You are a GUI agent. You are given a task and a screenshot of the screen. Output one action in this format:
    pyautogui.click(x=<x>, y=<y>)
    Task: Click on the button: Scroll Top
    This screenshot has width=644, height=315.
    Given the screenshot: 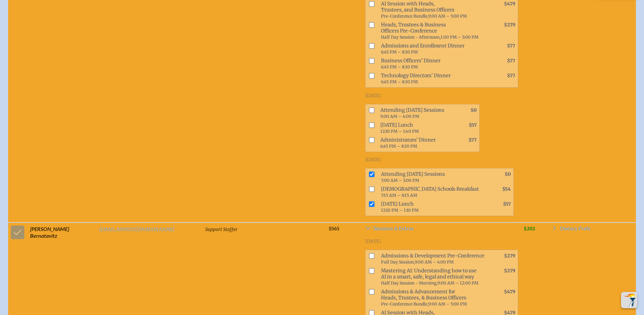 What is the action you would take?
    pyautogui.click(x=629, y=300)
    